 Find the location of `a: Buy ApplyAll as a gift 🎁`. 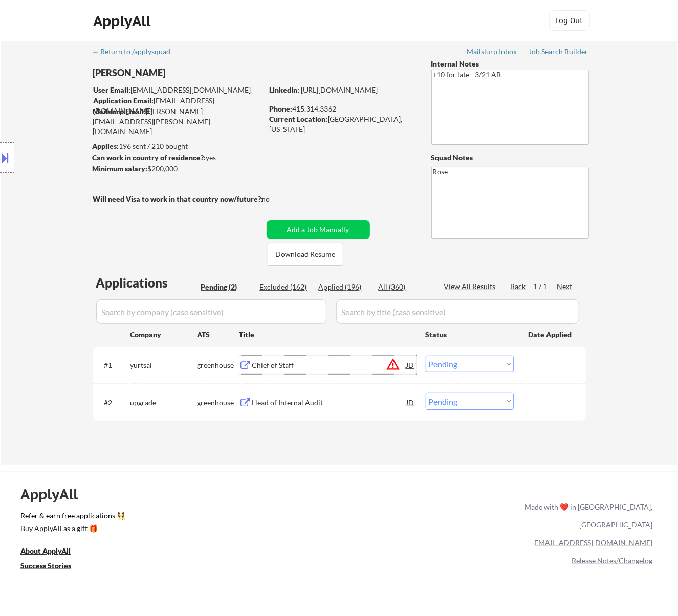

a: Buy ApplyAll as a gift 🎁 is located at coordinates (72, 529).